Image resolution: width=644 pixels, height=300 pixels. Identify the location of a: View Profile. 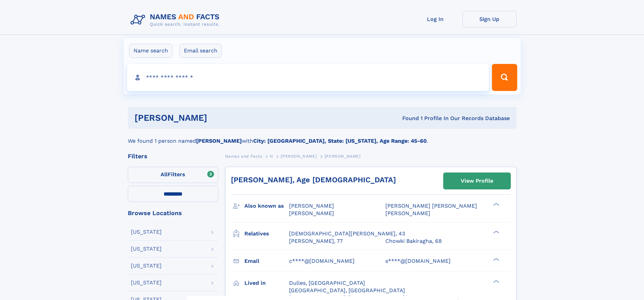
(477, 181).